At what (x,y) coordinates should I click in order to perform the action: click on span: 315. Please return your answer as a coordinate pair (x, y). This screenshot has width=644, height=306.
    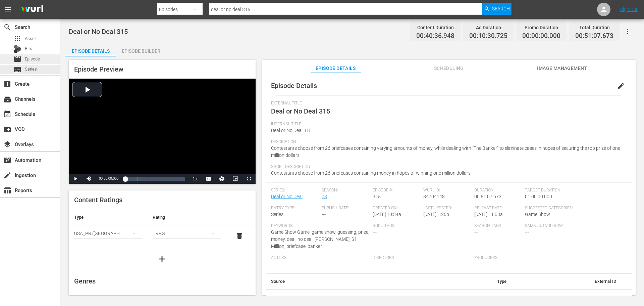
    Looking at the image, I should click on (377, 197).